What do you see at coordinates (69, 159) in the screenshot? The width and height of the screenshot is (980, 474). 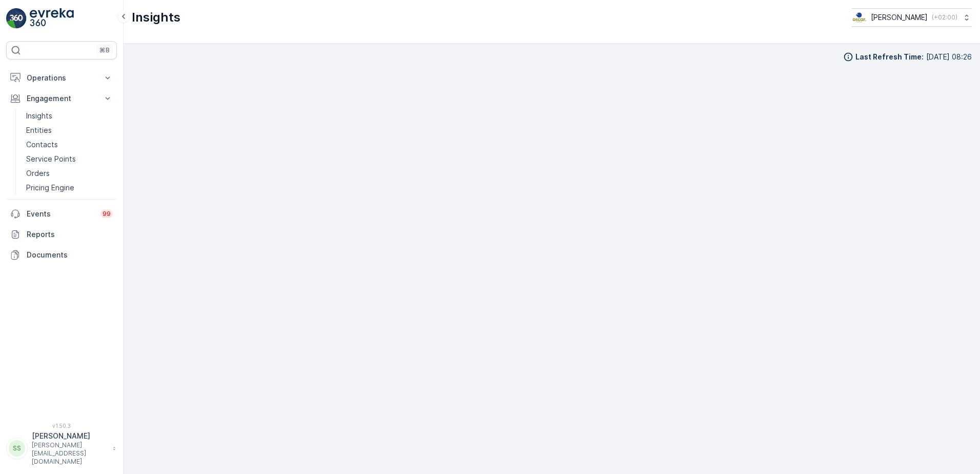 I see `a: Service Points` at bounding box center [69, 159].